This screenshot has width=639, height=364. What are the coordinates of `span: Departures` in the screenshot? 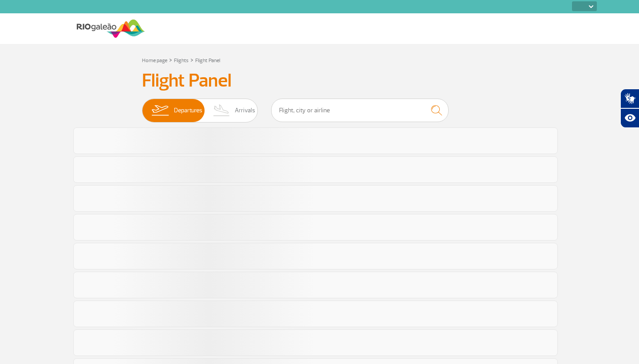 It's located at (188, 110).